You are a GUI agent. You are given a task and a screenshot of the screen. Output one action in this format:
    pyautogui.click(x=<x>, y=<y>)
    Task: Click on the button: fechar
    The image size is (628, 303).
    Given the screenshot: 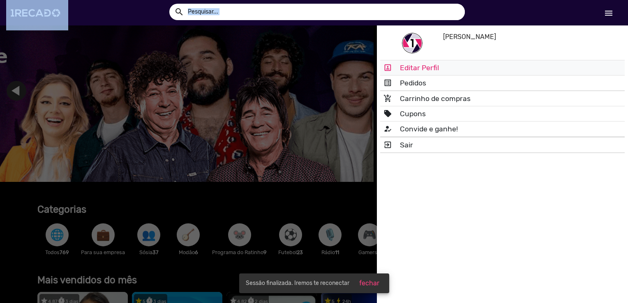 What is the action you would take?
    pyautogui.click(x=369, y=284)
    